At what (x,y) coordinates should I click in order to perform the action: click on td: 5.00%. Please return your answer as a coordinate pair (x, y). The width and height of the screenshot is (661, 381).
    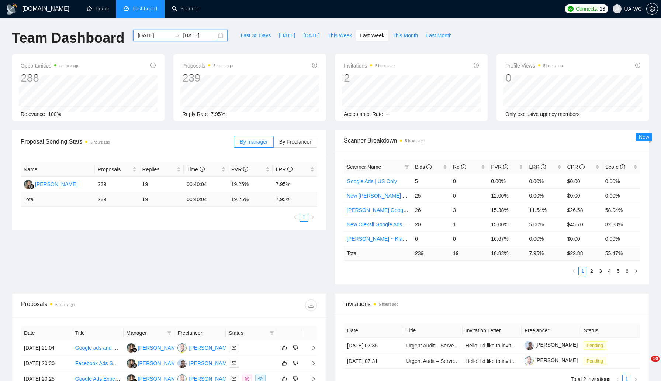
    Looking at the image, I should click on (545, 224).